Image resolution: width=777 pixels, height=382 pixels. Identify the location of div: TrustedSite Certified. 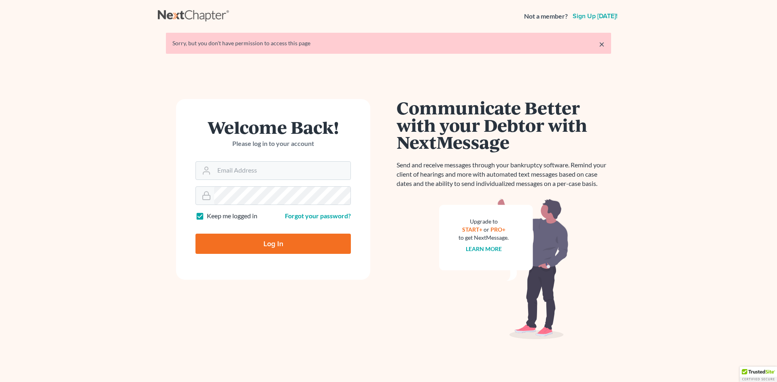
(758, 375).